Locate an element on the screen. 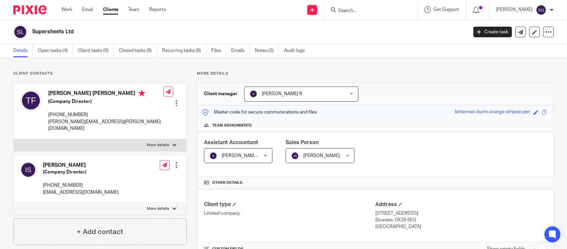  a: Create task is located at coordinates (493, 32).